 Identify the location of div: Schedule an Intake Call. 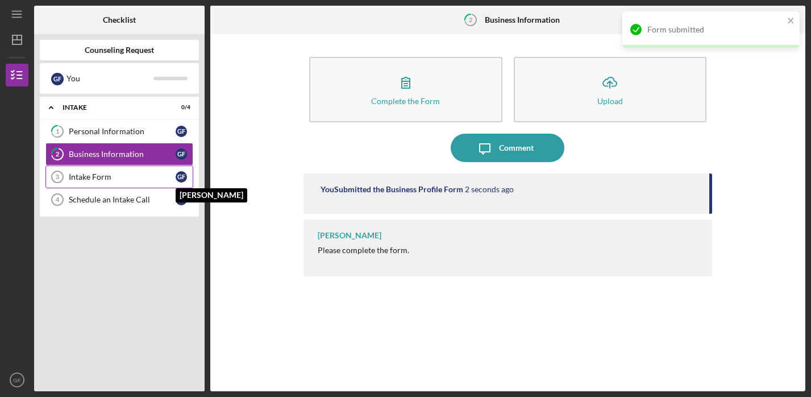
(122, 200).